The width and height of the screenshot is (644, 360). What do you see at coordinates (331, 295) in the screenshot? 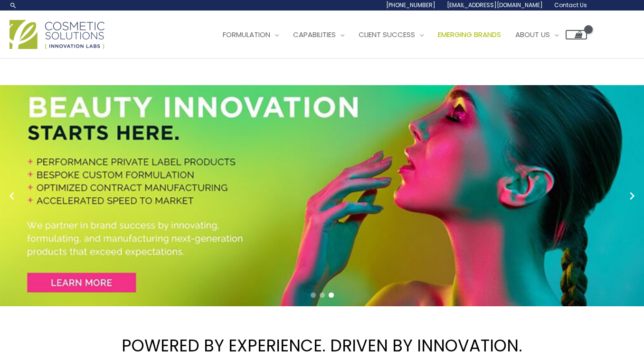
I see `span: Go to slide 3` at bounding box center [331, 295].